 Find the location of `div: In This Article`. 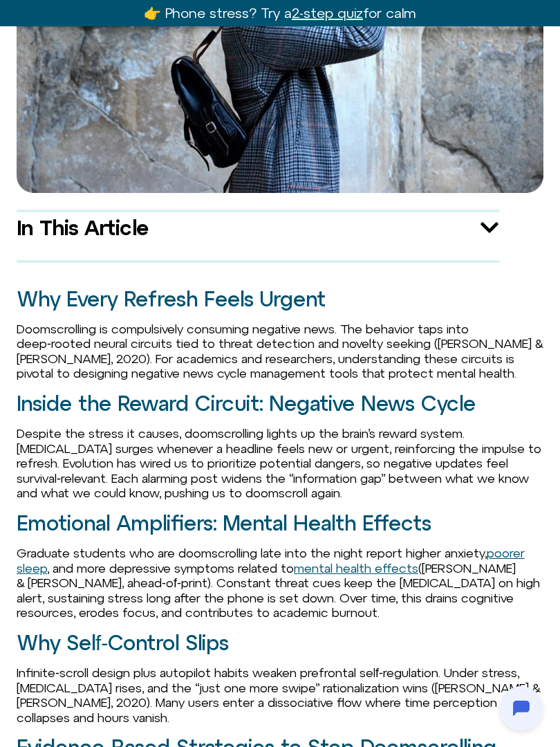

div: In This Article is located at coordinates (248, 228).